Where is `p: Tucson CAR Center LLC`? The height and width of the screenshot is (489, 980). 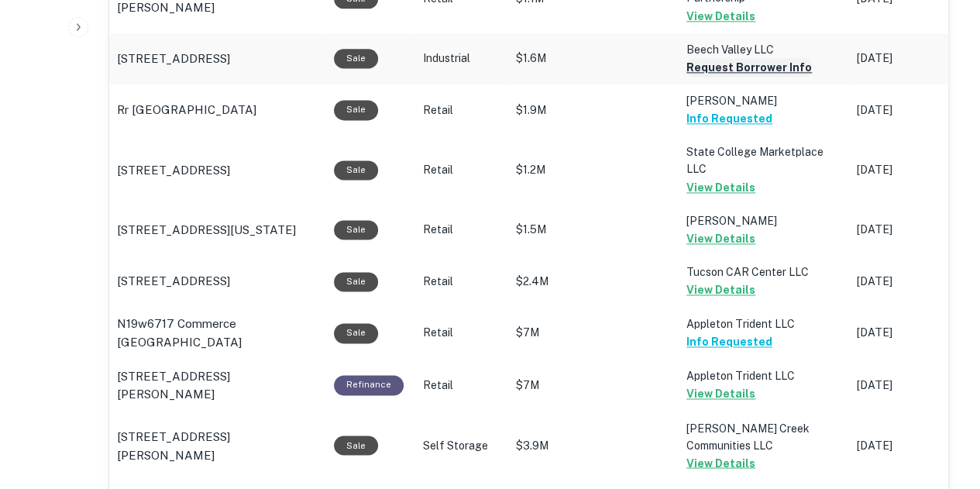 p: Tucson CAR Center LLC is located at coordinates (764, 272).